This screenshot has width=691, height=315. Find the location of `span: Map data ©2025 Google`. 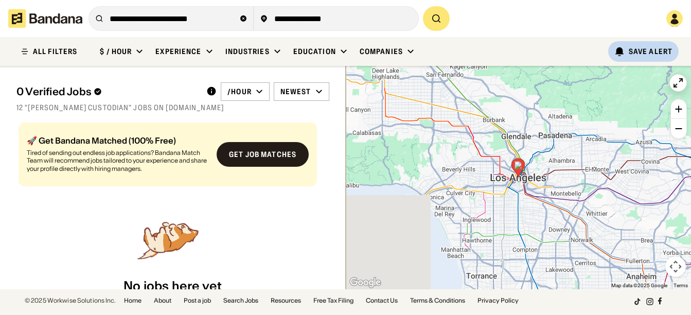

span: Map data ©2025 Google is located at coordinates (639, 285).